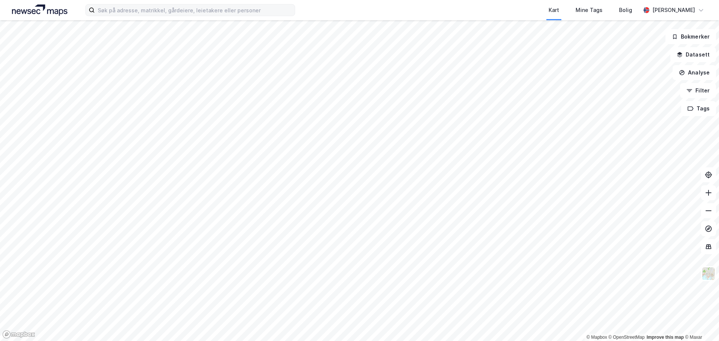 This screenshot has width=719, height=341. Describe the element at coordinates (626, 10) in the screenshot. I see `div: Bolig` at that location.